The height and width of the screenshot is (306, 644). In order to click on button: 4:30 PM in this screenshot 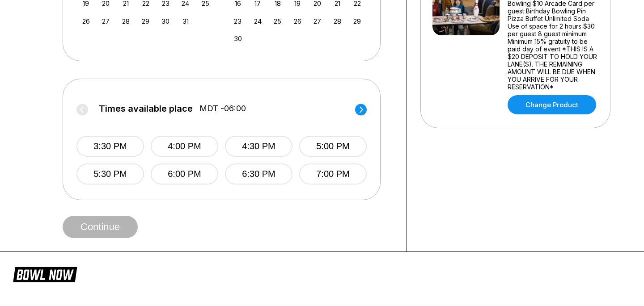, I will do `click(258, 146)`.